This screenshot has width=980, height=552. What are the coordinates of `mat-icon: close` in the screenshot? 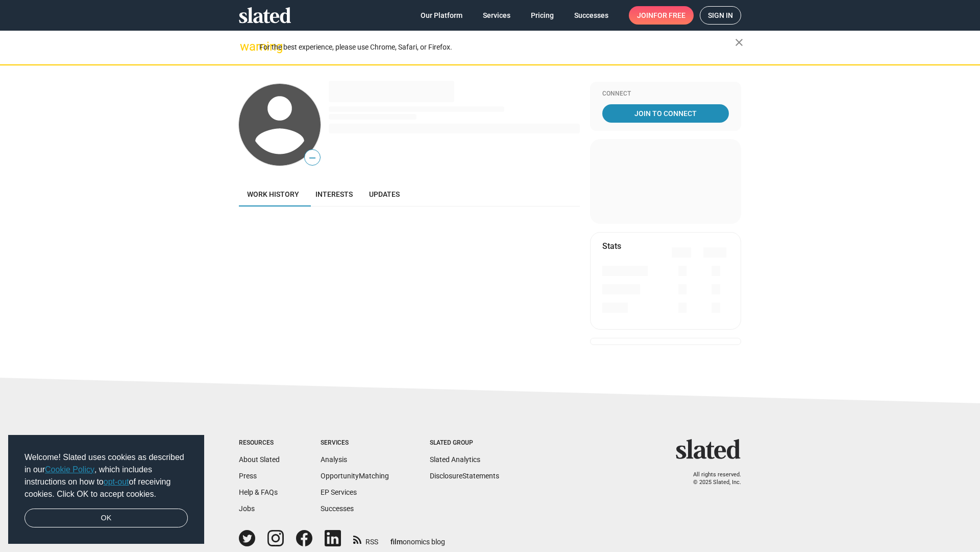 It's located at (739, 42).